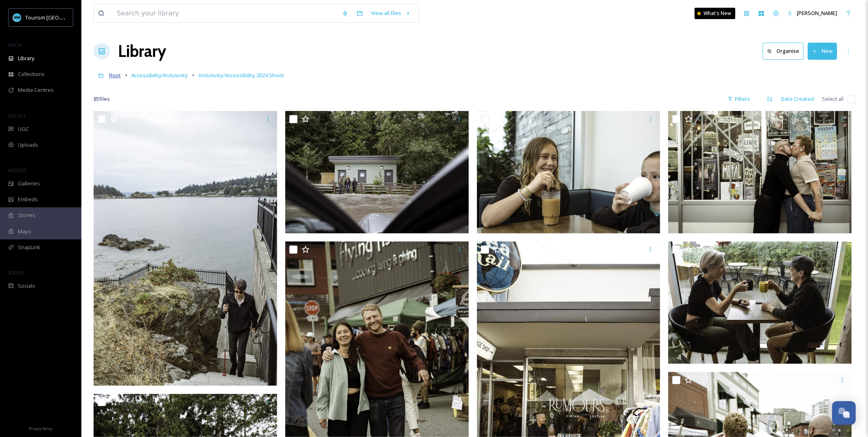  I want to click on input: Search your library, so click(225, 14).